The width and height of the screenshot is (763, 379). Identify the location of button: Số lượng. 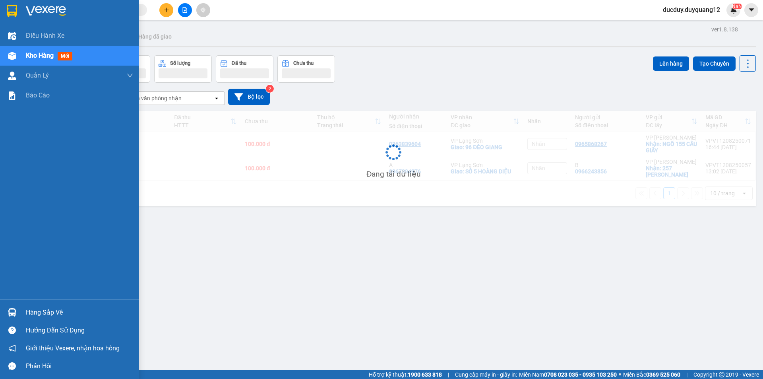
(183, 69).